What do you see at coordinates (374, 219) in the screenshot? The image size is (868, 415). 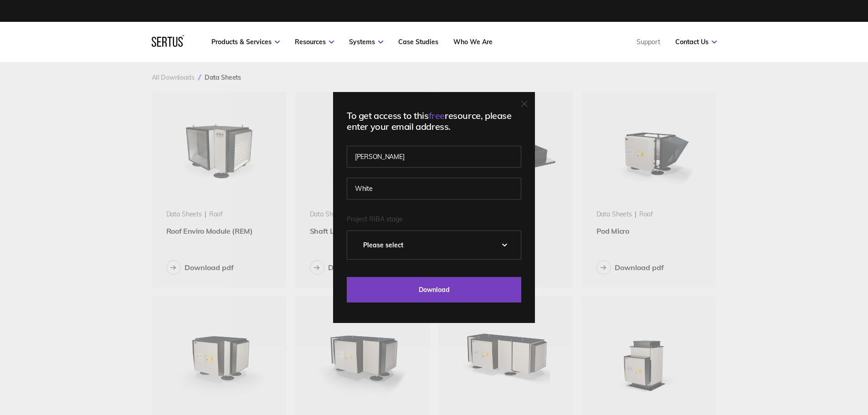 I see `span: Project RIBA stage` at bounding box center [374, 219].